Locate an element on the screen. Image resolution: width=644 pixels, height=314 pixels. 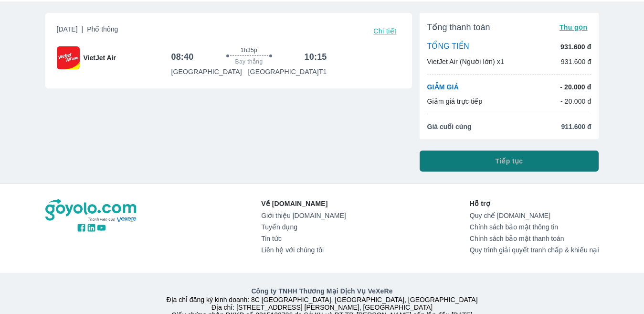
p: Giảm giá trực tiếp is located at coordinates (455, 101).